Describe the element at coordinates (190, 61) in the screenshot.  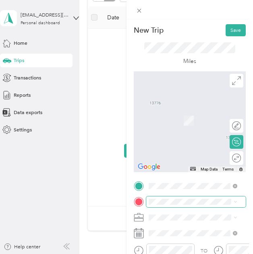
I see `p: Miles` at that location.